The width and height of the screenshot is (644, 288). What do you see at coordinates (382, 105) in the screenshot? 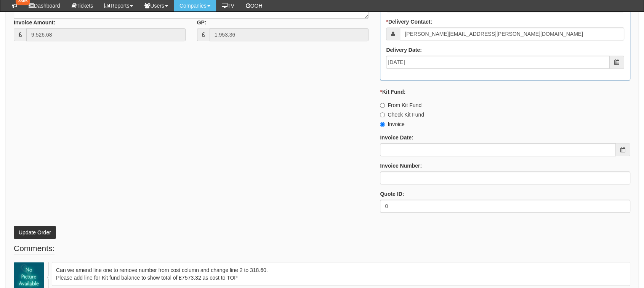
I see `input: From Kit Fund` at bounding box center [382, 105].